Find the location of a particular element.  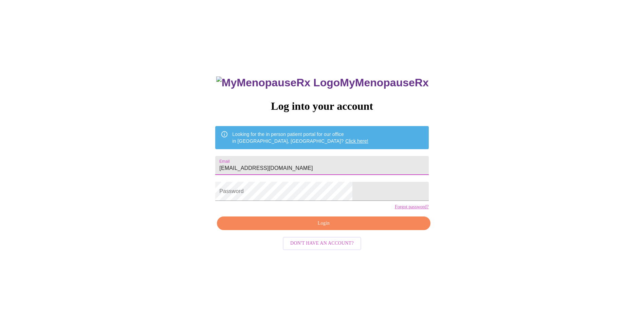

span: Don't have an account? is located at coordinates (322, 244).